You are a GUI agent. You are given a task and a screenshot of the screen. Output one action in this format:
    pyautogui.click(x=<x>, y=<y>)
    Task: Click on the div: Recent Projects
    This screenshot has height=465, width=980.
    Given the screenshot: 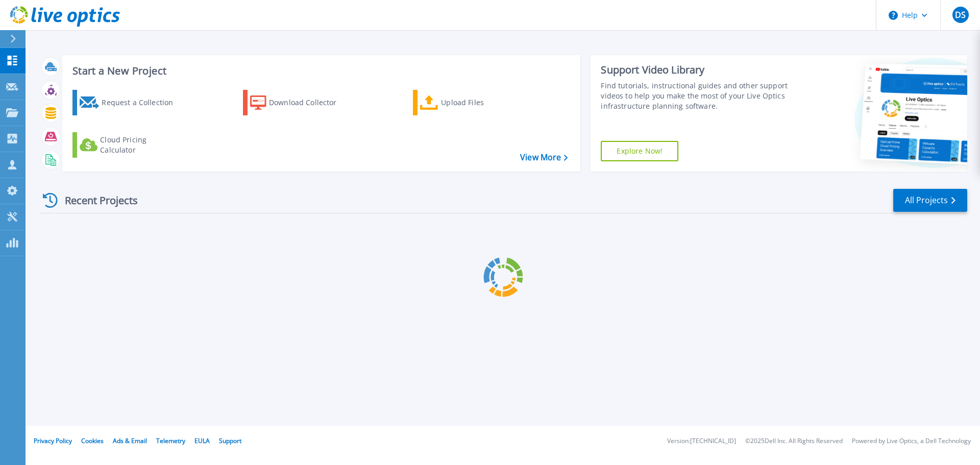 What is the action you would take?
    pyautogui.click(x=95, y=200)
    